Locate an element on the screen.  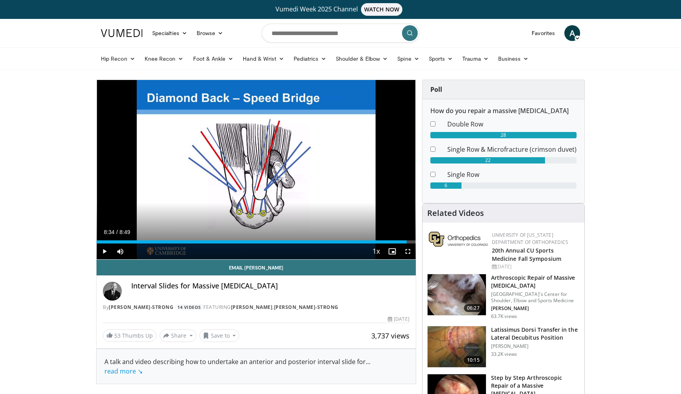
a: Trauma is located at coordinates (476, 59).